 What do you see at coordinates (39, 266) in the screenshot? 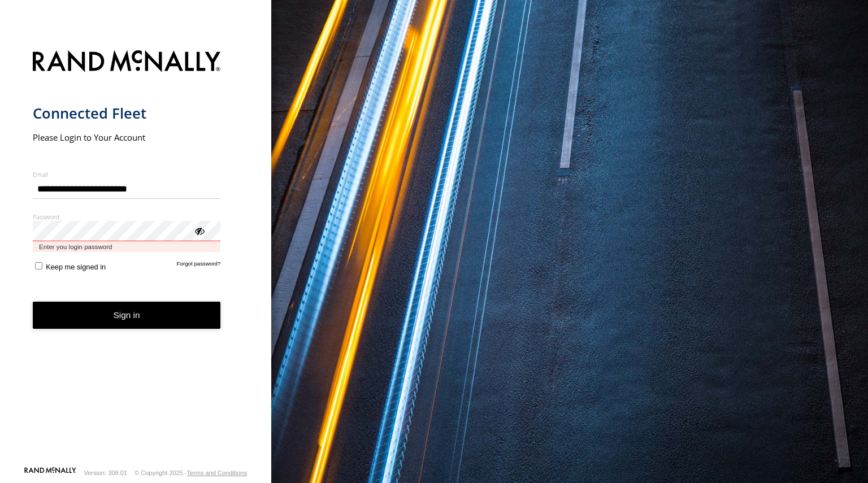
I see `input: Keep me signed in` at bounding box center [39, 266].